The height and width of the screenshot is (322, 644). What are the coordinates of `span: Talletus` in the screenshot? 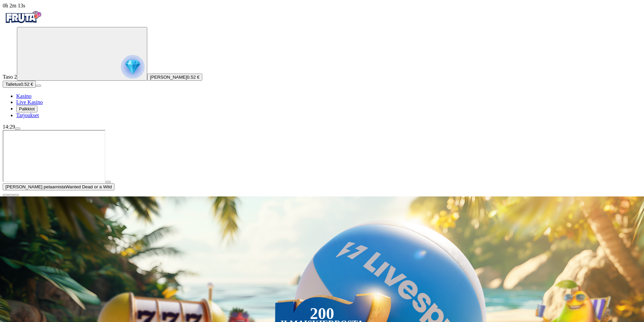 It's located at (13, 84).